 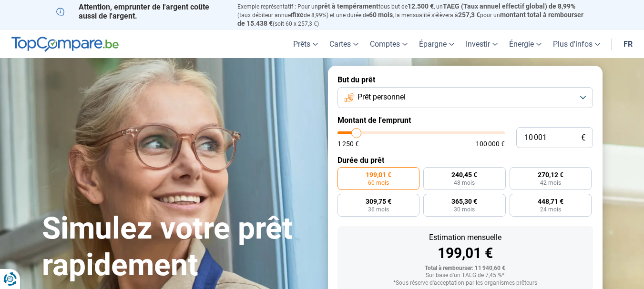 What do you see at coordinates (410, 19) in the screenshot?
I see `span: montant total à rembourser de 15.438 €` at bounding box center [410, 19].